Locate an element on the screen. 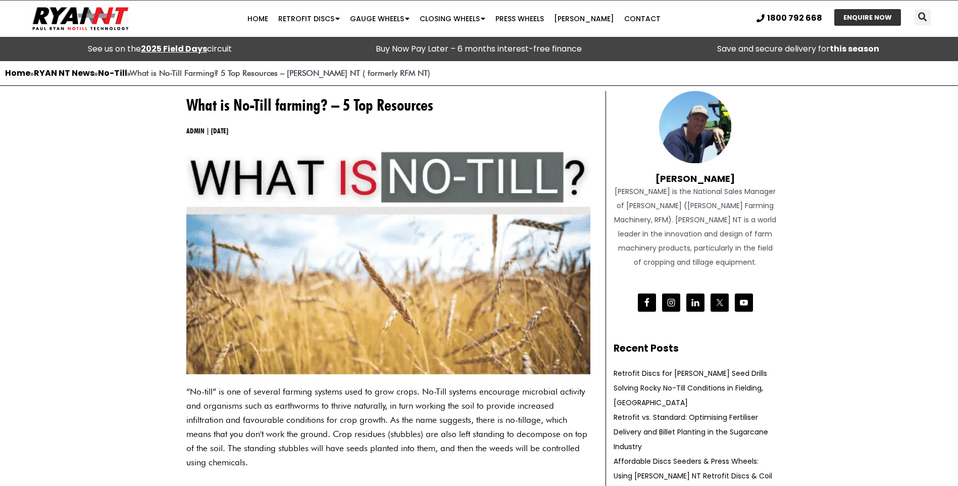 The height and width of the screenshot is (486, 958). img: Ryan NT (RFM NT) What is no-till farming is located at coordinates (388, 261).